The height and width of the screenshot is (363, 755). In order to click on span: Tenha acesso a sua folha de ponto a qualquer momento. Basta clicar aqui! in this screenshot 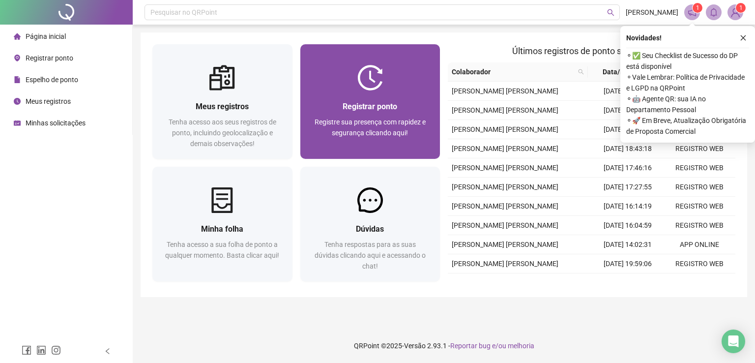, I will do `click(222, 250)`.